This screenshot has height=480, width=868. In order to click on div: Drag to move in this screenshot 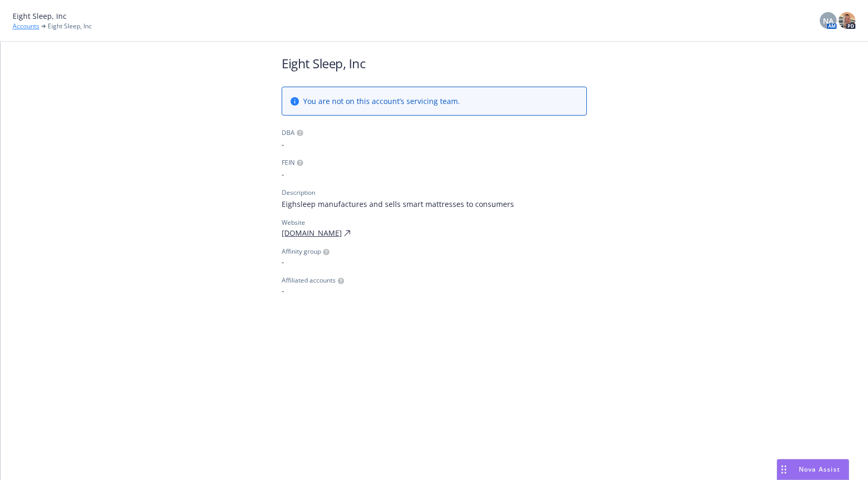, I will do `click(784, 469)`.